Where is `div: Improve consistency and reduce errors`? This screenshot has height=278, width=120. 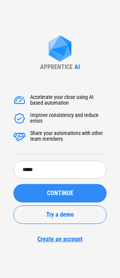 div: Improve consistency and reduce errors is located at coordinates (69, 118).